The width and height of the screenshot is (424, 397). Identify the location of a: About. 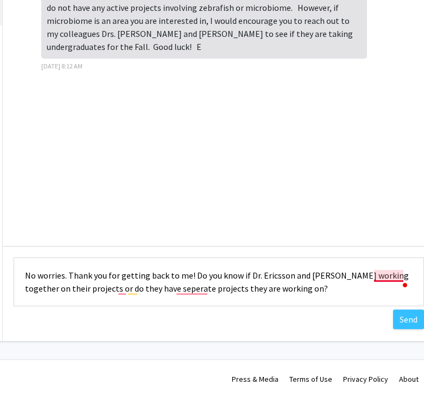
(409, 379).